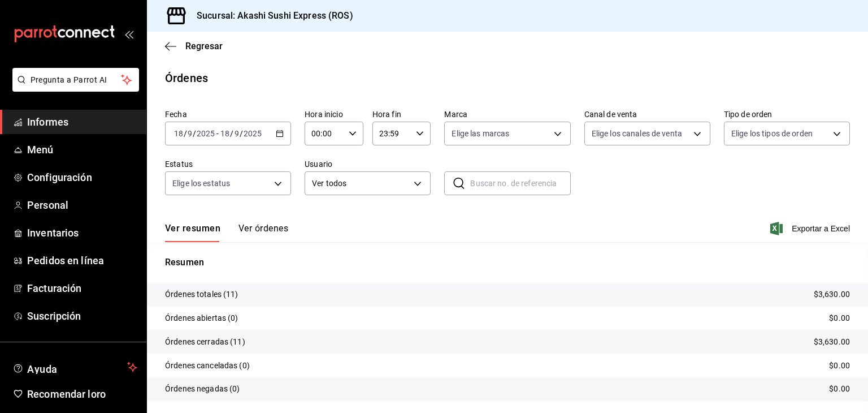 The height and width of the screenshot is (413, 868). What do you see at coordinates (65, 260) in the screenshot?
I see `font: Pedidos en línea` at bounding box center [65, 260].